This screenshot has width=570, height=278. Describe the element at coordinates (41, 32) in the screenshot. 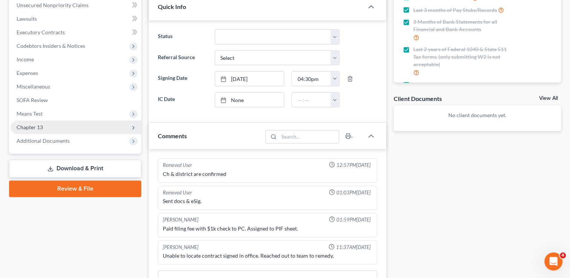

I see `span: Executory Contracts` at that location.